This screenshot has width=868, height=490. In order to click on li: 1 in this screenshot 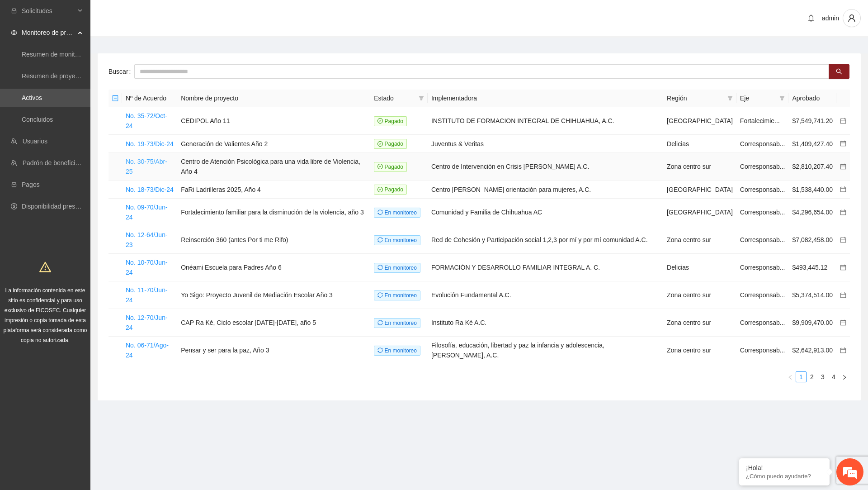, I will do `click(801, 377)`.